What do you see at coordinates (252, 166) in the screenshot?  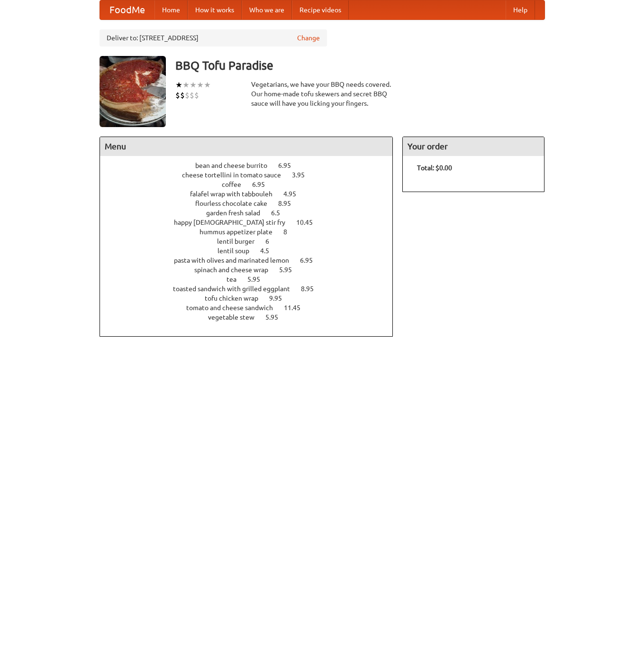 I see `a: bean and cheese burrito 6.95` at bounding box center [252, 166].